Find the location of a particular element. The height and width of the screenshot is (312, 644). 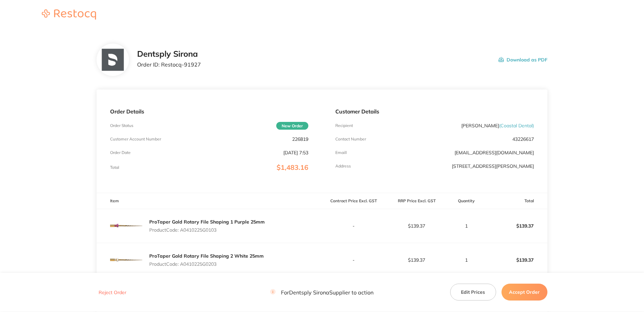

p: Order ID: Restocq- 91927 is located at coordinates (169, 64).